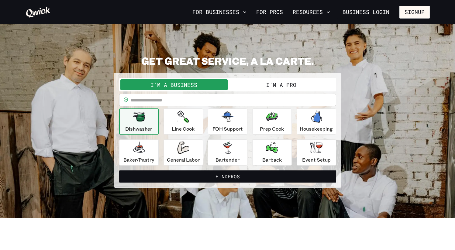  I want to click on button: General Labor, so click(183, 153).